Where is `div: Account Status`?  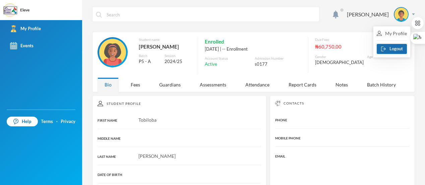
div: Account Status is located at coordinates (228, 58).